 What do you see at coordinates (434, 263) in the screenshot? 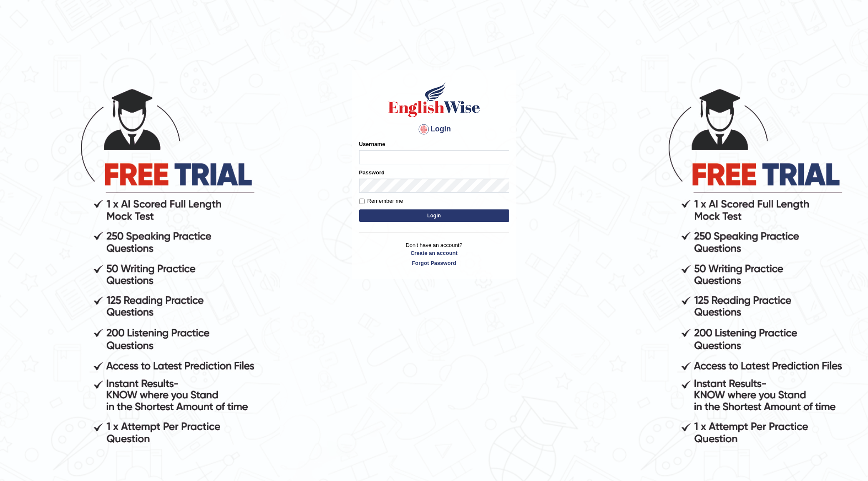
I see `a: Forgot Password` at bounding box center [434, 263].